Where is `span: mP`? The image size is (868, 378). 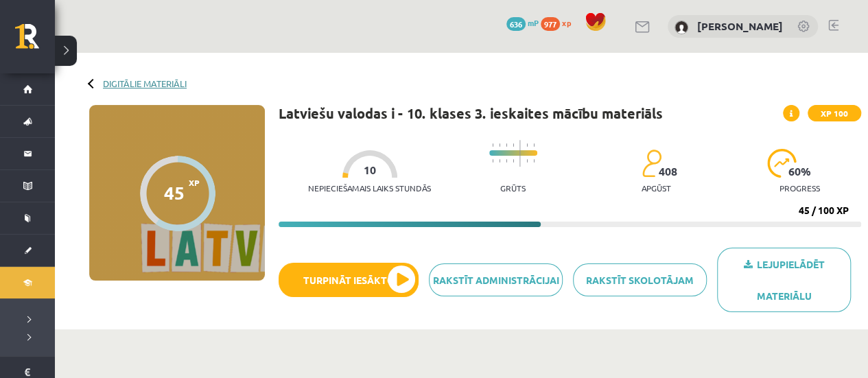 span: mP is located at coordinates (533, 23).